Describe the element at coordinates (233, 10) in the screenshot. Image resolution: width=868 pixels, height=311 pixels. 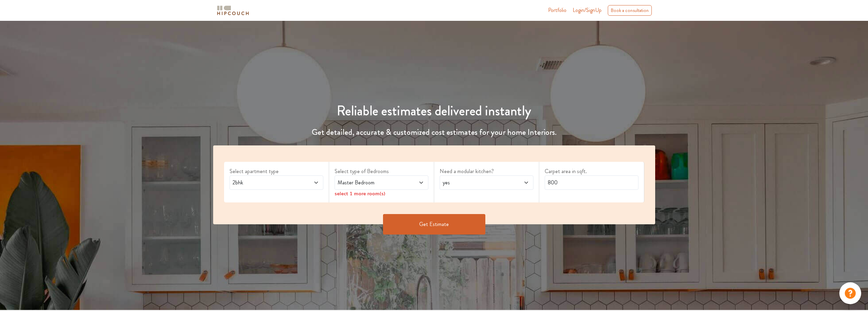
I see `span: logo-horizontal.svg` at that location.